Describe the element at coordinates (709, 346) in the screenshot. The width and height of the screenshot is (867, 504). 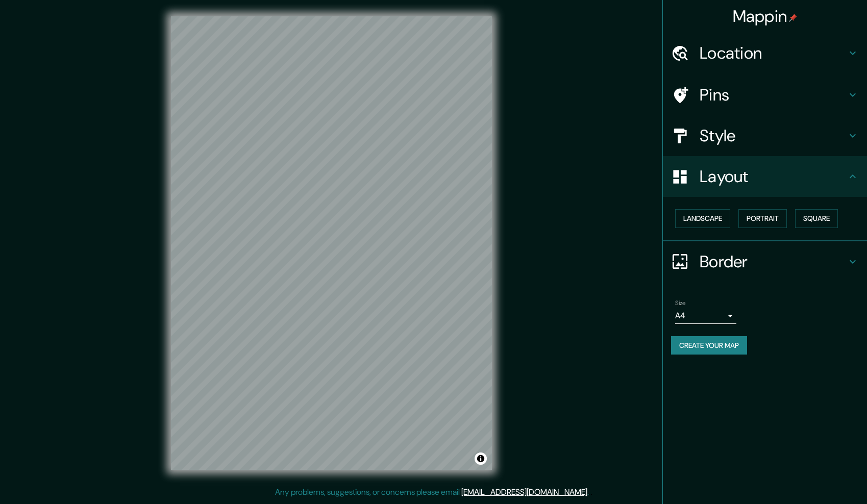
I see `button: Create your map` at that location.